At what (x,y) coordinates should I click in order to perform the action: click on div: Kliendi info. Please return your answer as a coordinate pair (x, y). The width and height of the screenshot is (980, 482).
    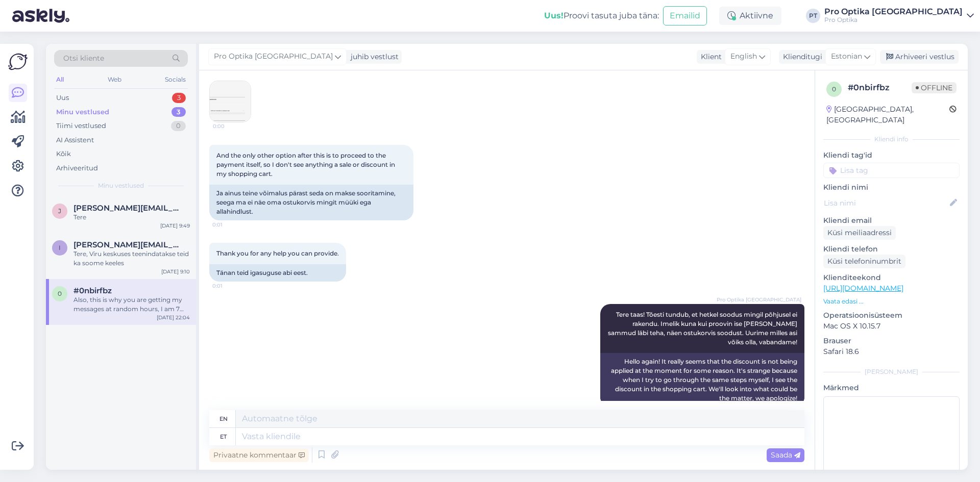
    Looking at the image, I should click on (891, 140).